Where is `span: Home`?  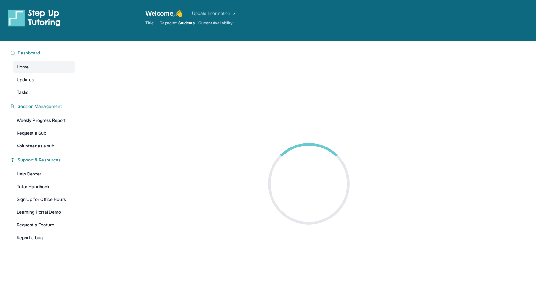 span: Home is located at coordinates (23, 67).